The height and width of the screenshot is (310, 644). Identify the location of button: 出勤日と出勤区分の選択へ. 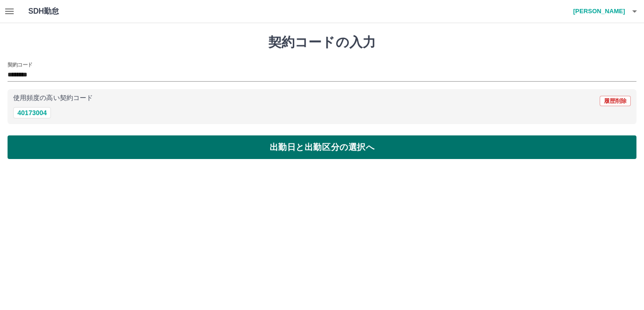
(322, 147).